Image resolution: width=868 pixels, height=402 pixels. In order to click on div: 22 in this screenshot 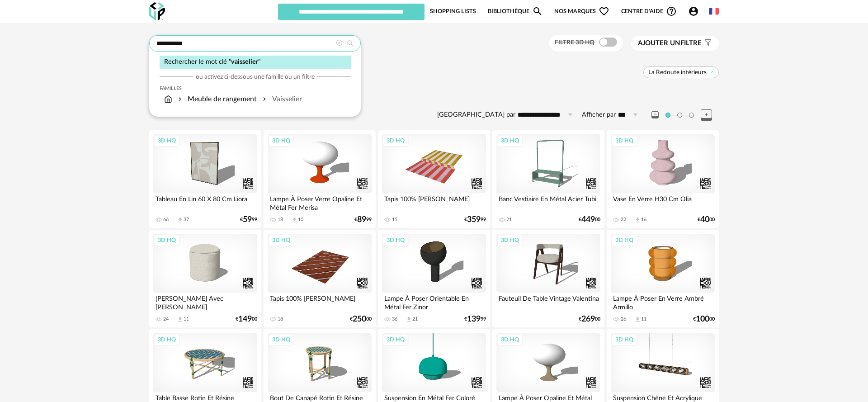, I will do `click(623, 220)`.